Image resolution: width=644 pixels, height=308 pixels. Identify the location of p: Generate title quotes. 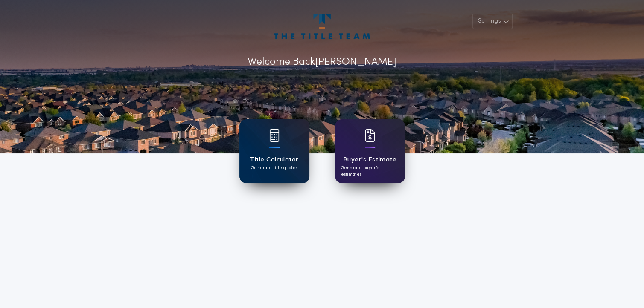
(274, 168).